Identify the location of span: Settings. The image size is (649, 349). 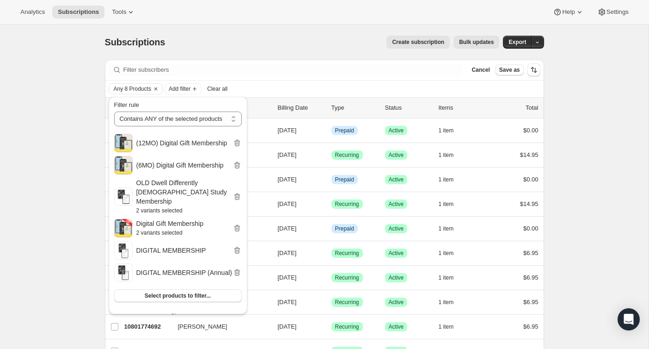
(618, 12).